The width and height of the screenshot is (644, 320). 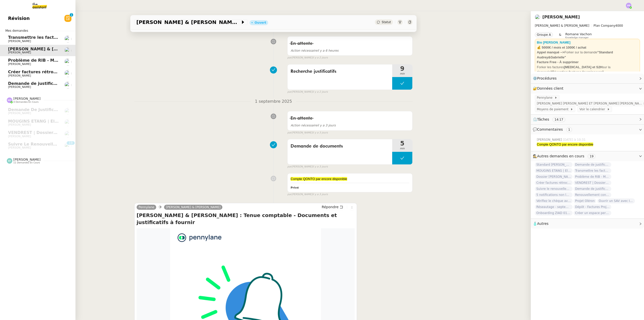 I want to click on nz-tag: Groupe A, so click(x=544, y=35).